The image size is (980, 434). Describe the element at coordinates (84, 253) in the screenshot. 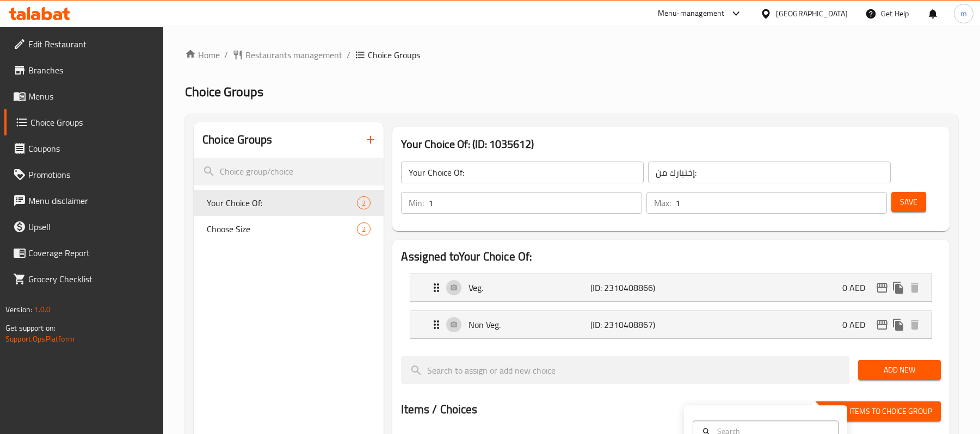

I see `a: Coverage Report` at that location.